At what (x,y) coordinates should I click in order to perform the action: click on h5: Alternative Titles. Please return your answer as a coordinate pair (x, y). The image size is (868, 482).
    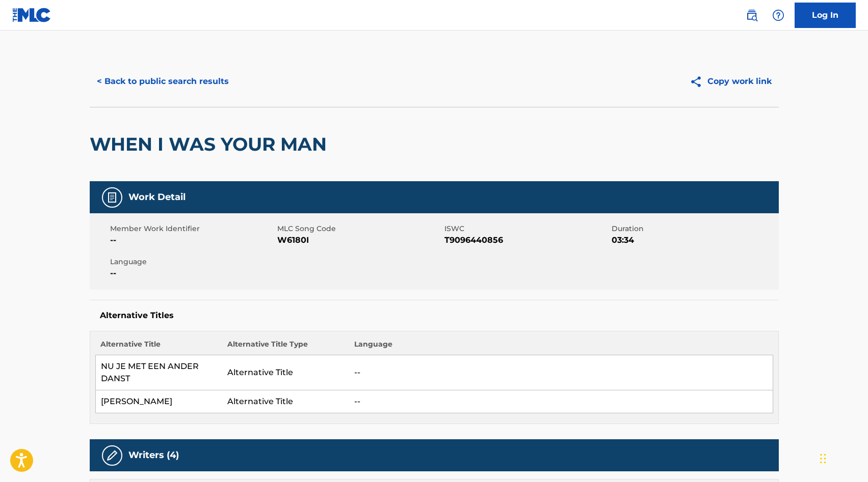
    Looking at the image, I should click on (434, 316).